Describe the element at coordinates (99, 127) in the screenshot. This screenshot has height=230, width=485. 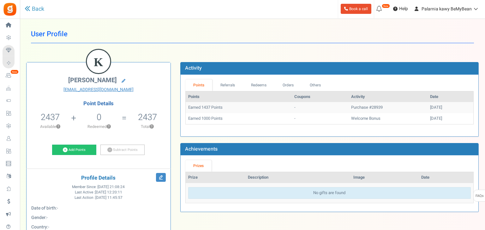
I see `p: Redeemed` at that location.